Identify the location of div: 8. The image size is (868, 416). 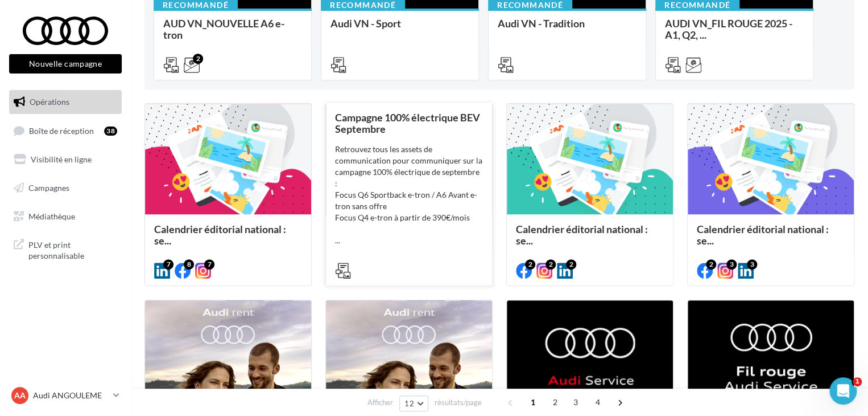
(189, 264).